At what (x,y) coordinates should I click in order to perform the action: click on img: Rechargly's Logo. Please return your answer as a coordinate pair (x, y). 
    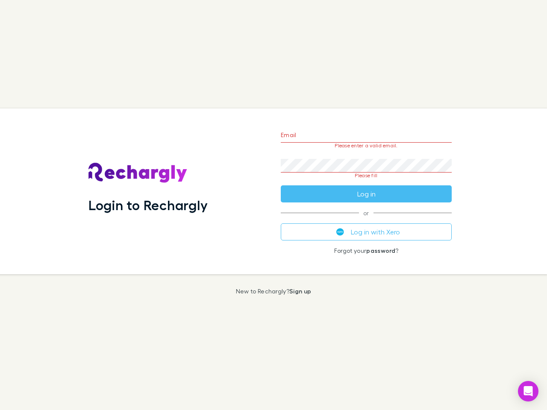
    Looking at the image, I should click on (138, 173).